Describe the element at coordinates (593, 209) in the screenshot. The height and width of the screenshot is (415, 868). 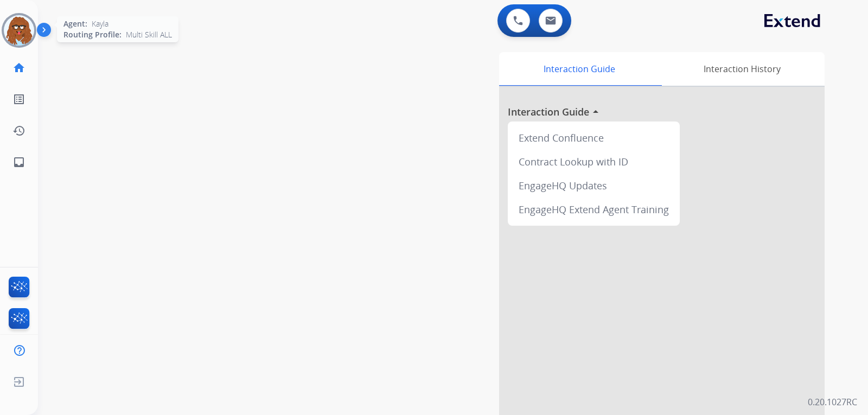
I see `div: EngageHQ Extend Agent Training` at that location.